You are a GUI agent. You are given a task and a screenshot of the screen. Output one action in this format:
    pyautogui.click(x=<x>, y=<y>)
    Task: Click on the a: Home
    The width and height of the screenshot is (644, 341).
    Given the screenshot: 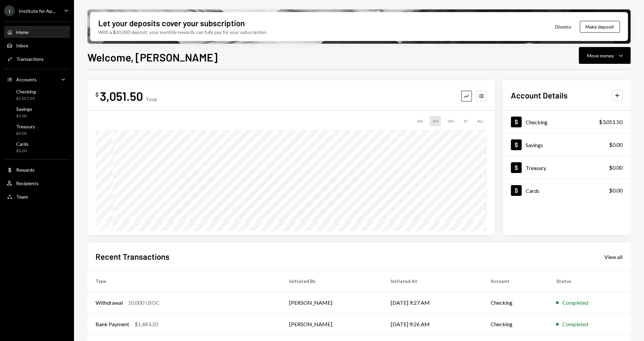 What is the action you would take?
    pyautogui.click(x=37, y=32)
    